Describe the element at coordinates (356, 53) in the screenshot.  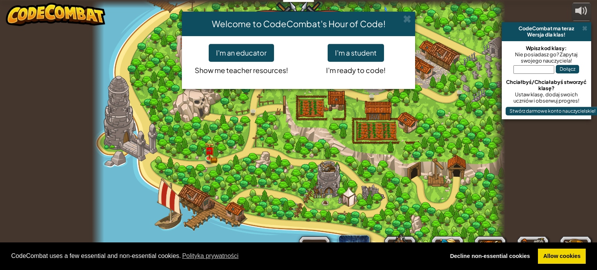
I see `button: I'm a student` at that location.